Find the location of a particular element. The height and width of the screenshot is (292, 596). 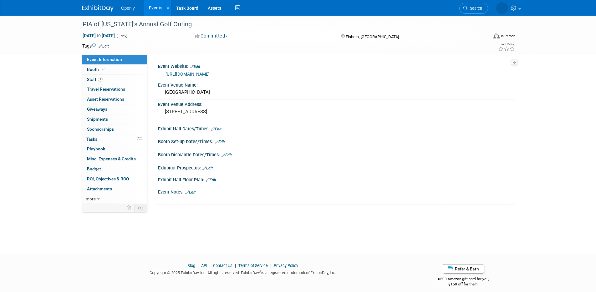

div: Event Format is located at coordinates (483, 37).